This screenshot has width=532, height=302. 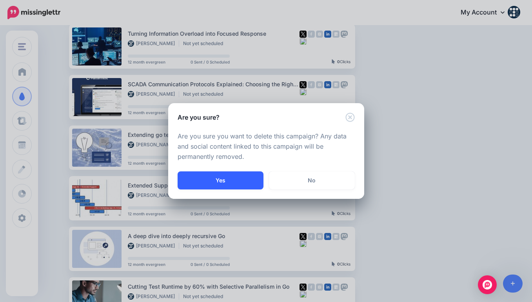 I want to click on p: Are you sure you want to delete this campaign? Any data and social content linked to this campaig..., so click(x=266, y=147).